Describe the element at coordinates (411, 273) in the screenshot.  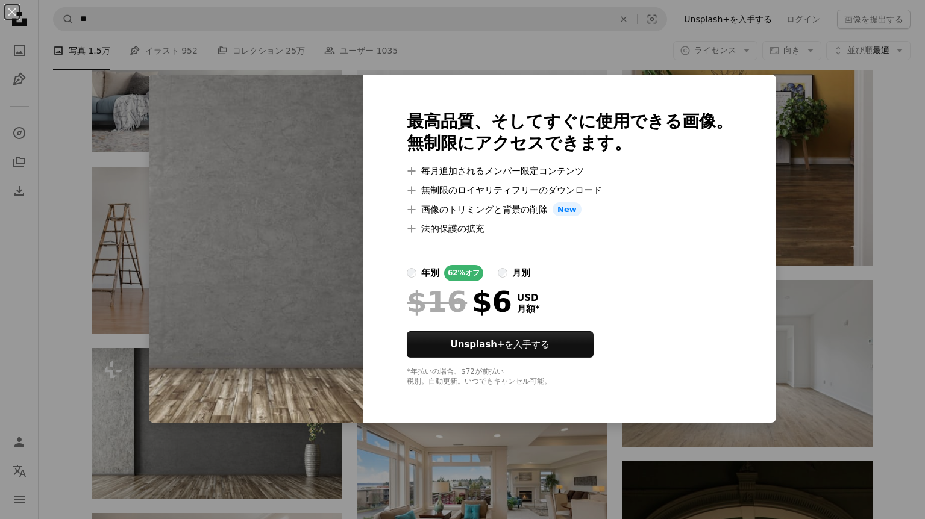
I see `input: 年別62%オフ` at that location.